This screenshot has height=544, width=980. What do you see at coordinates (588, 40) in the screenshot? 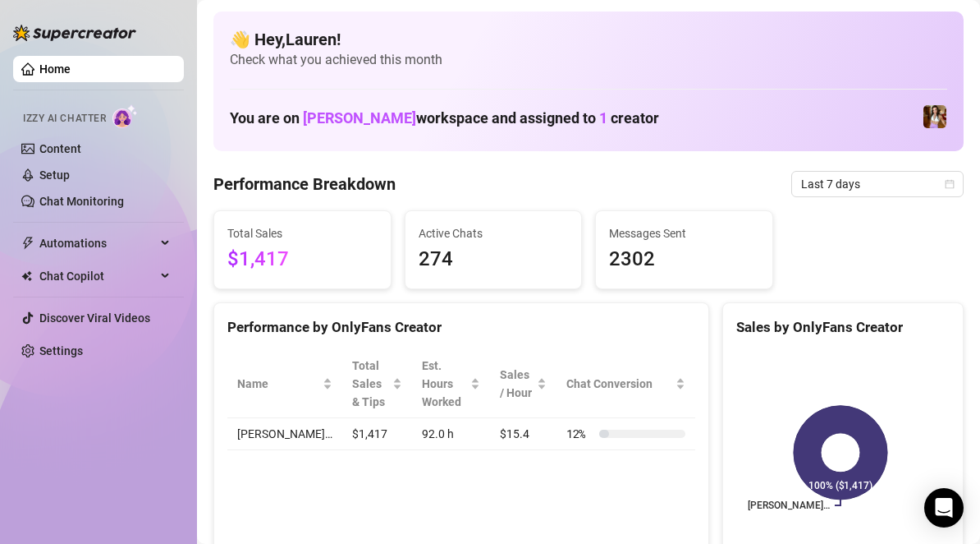
I see `h4: 👋 Hey, Lauren !` at bounding box center [588, 40].